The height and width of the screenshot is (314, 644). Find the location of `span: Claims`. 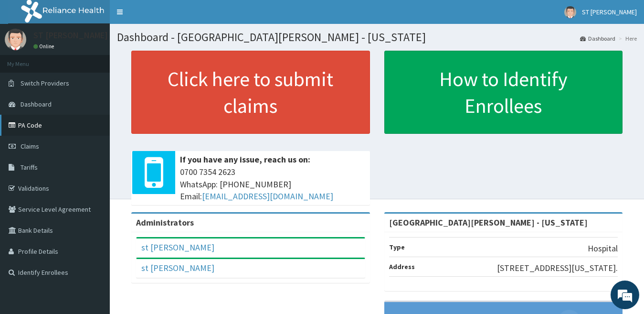

span: Claims is located at coordinates (29, 146).